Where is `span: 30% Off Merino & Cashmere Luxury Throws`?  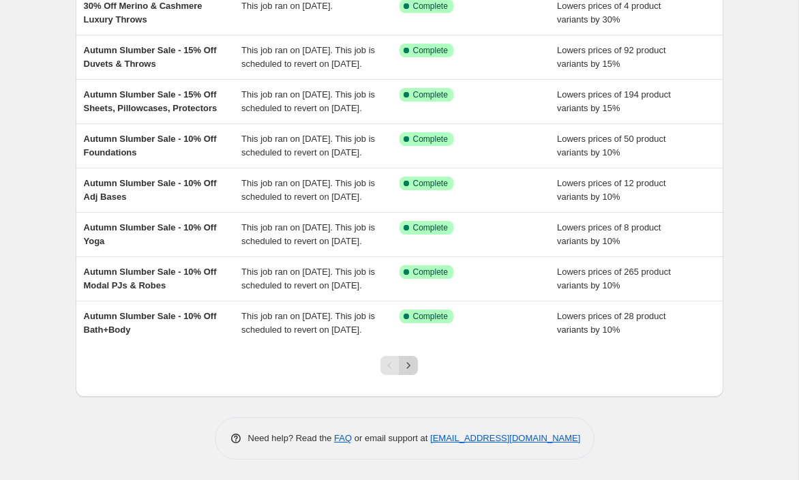 span: 30% Off Merino & Cashmere Luxury Throws is located at coordinates (143, 12).